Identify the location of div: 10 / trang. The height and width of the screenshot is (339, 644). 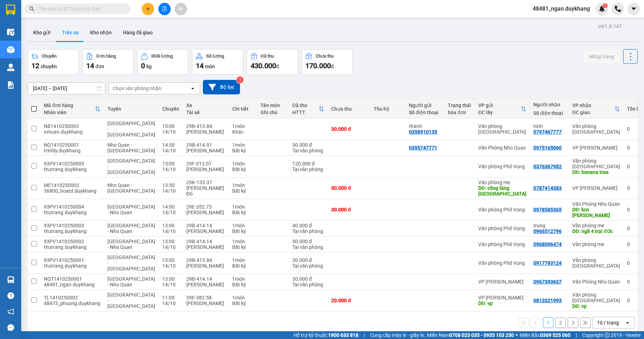
(609, 322).